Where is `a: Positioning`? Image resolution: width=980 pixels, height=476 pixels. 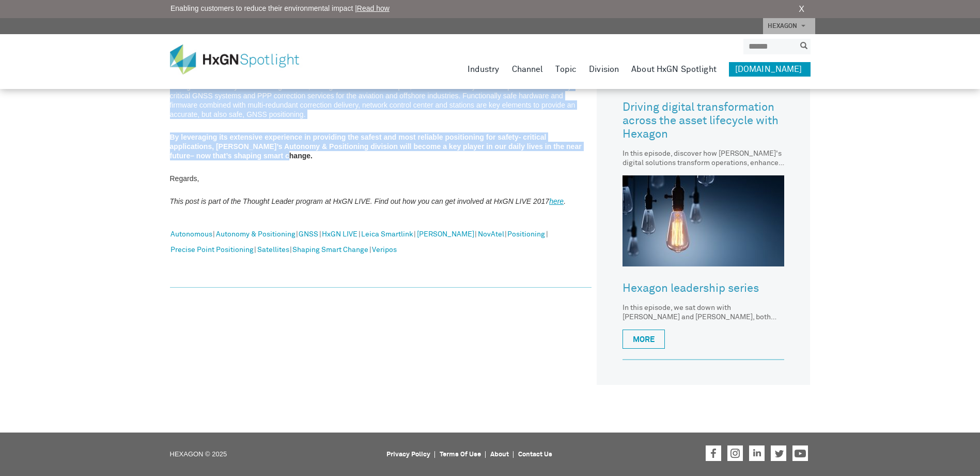 a: Positioning is located at coordinates (526, 235).